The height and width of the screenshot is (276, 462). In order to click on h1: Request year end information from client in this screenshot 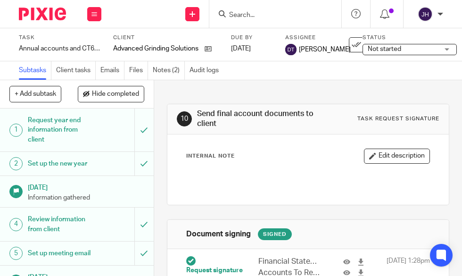, I will do `click(60, 130)`.